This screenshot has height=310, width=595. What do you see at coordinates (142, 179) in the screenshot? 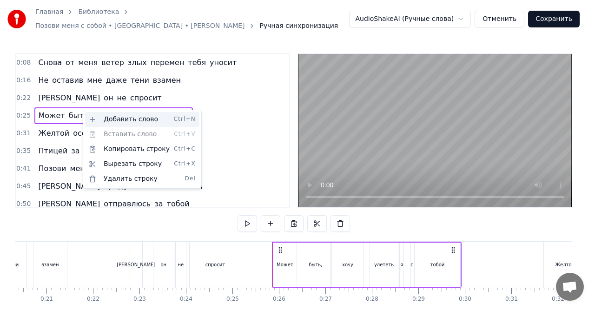
I see `div: Удалить строку` at bounding box center [142, 179].